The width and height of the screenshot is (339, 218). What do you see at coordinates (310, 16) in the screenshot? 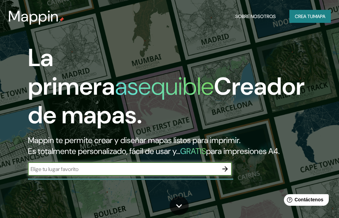
I see `button: Crea tumapa` at bounding box center [310, 16].